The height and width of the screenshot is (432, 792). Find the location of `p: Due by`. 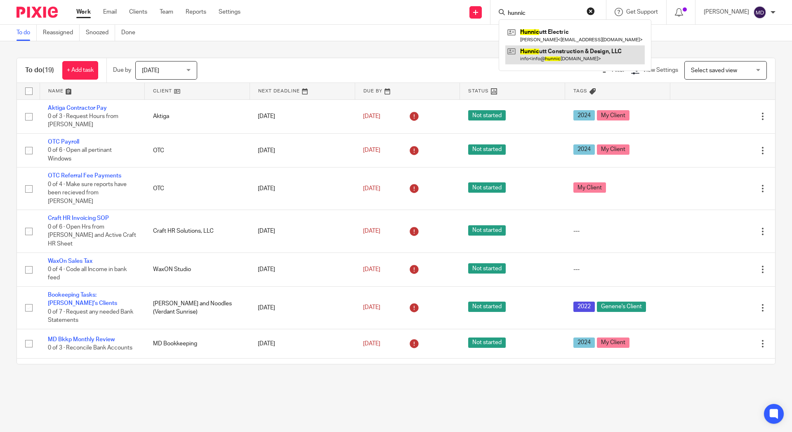

p: Due by is located at coordinates (122, 70).